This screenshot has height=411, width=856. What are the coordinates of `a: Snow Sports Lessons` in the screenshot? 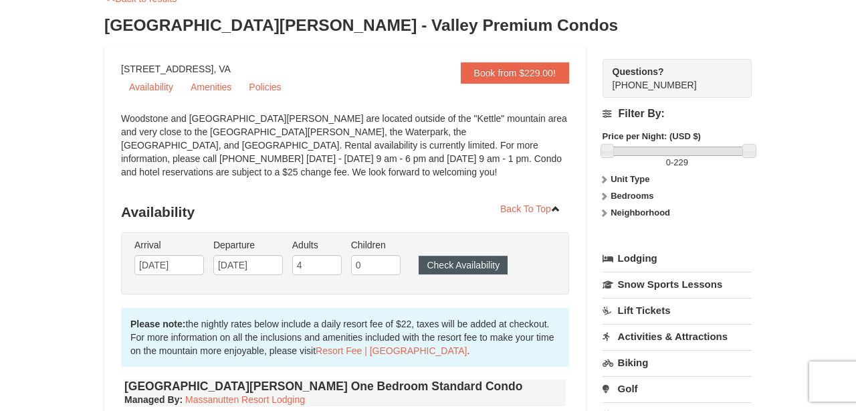 It's located at (677, 284).